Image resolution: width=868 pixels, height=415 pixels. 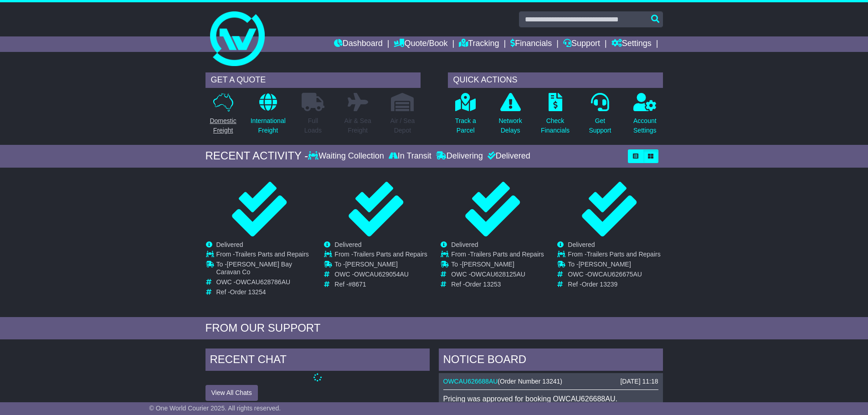 What do you see at coordinates (498, 274) in the screenshot?
I see `span: OWCAU628125AU` at bounding box center [498, 274].